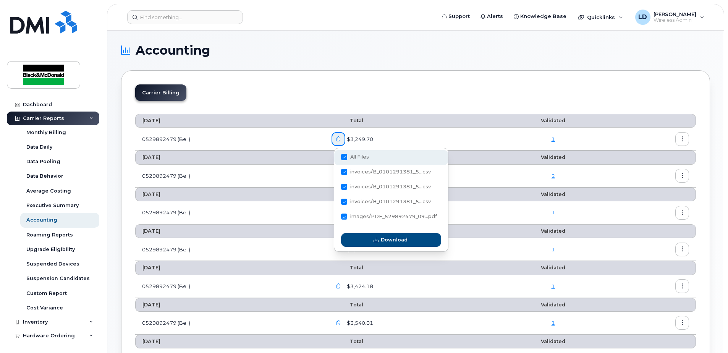 The height and width of the screenshot is (353, 728). What do you see at coordinates (553, 176) in the screenshot?
I see `a: 2` at bounding box center [553, 176].